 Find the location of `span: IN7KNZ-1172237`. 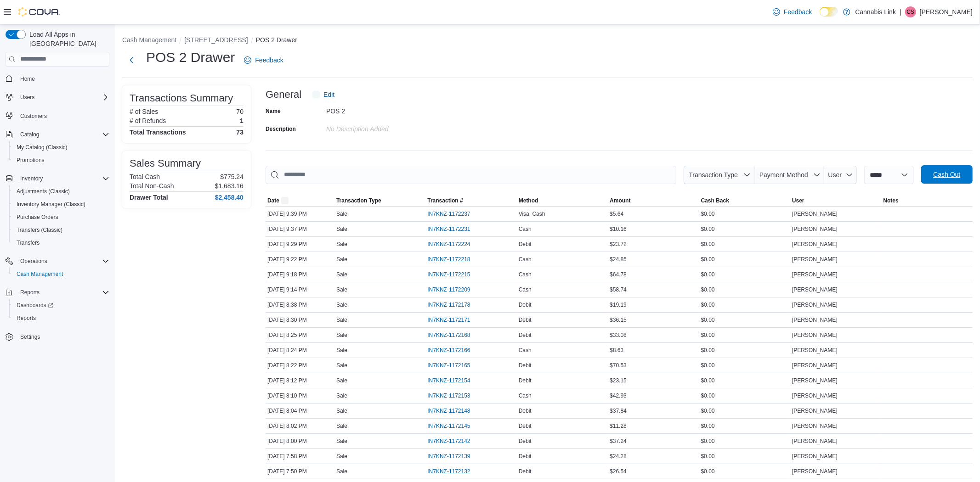

span: IN7KNZ-1172237 is located at coordinates (449, 214).